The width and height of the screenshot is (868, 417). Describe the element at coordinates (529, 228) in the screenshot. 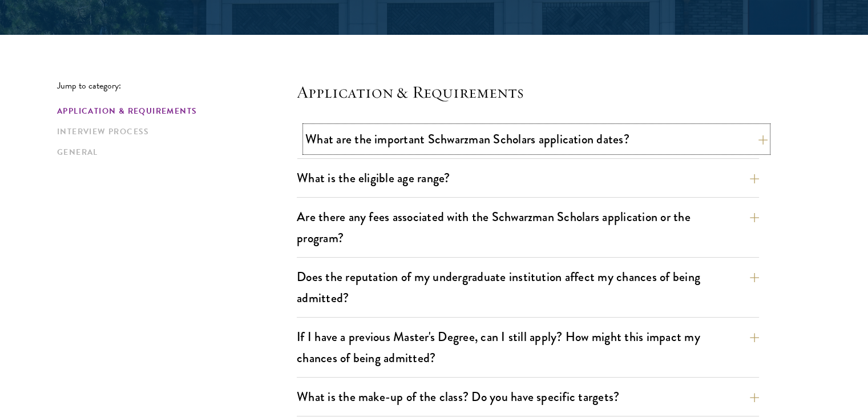

I see `button: Are there any fees associated with the Schwarzman Scholars application or the program?` at that location.